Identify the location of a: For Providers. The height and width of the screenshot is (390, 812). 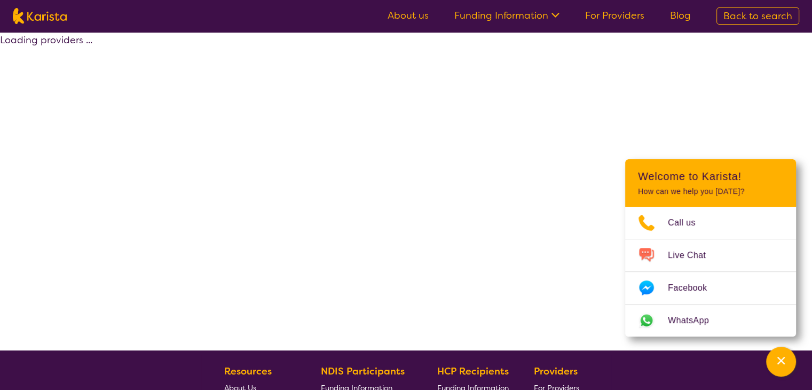
(614, 15).